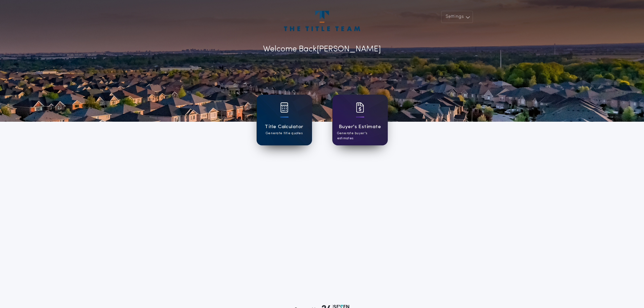  I want to click on h1: Buyer's Estimate, so click(360, 127).